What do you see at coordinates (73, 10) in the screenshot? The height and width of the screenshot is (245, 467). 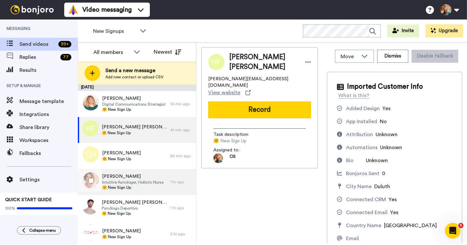 I see `img: vm-color.svg` at bounding box center [73, 10].